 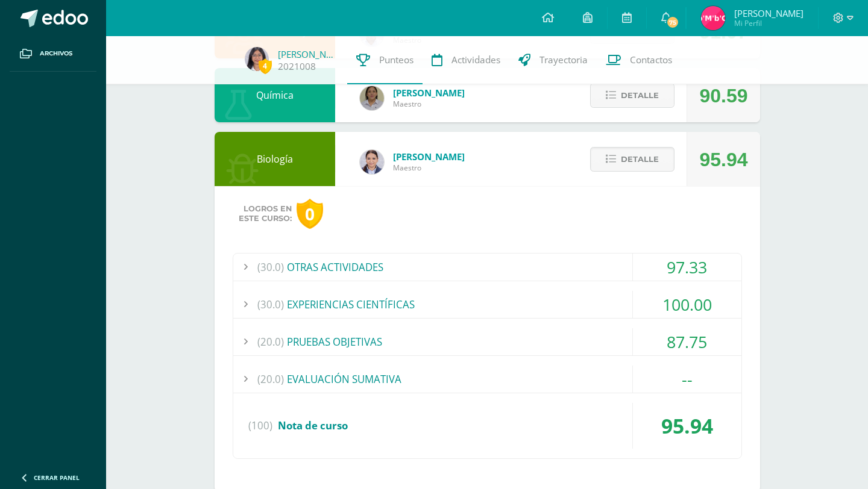 What do you see at coordinates (265, 65) in the screenshot?
I see `span: 4` at bounding box center [265, 65].